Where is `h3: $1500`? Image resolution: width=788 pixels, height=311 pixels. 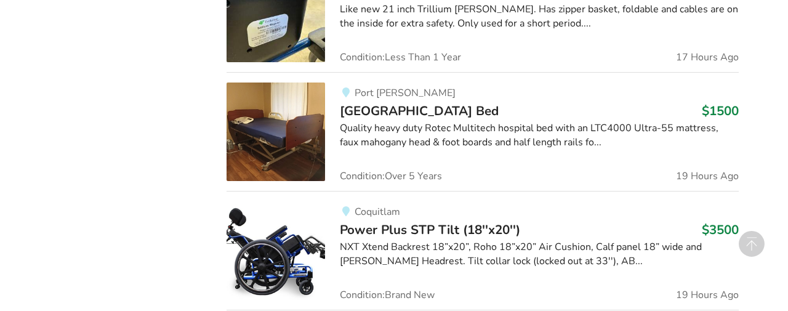 h3: $1500 is located at coordinates (720, 111).